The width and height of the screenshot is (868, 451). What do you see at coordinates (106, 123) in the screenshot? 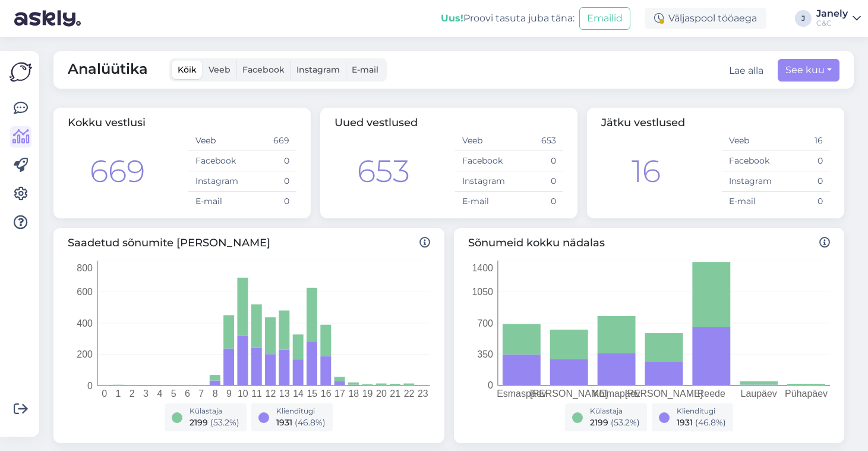
I see `span: Kokku vestlusi` at bounding box center [106, 123].